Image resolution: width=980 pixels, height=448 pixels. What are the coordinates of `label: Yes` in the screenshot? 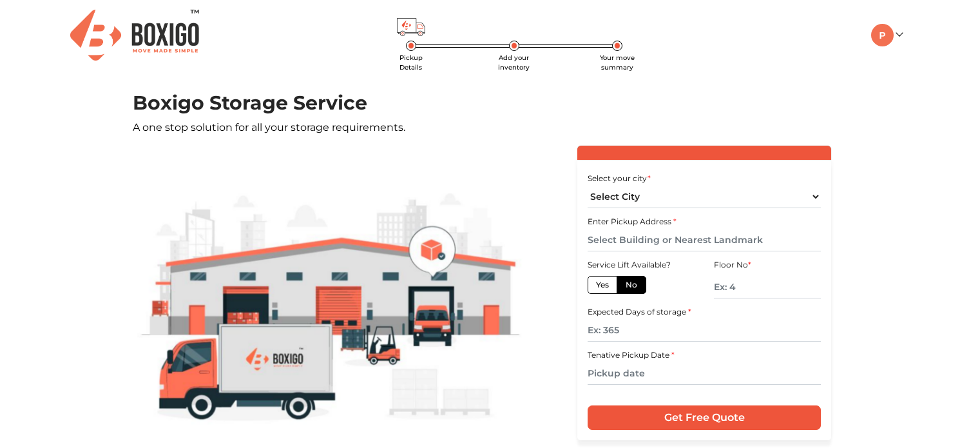 It's located at (602, 285).